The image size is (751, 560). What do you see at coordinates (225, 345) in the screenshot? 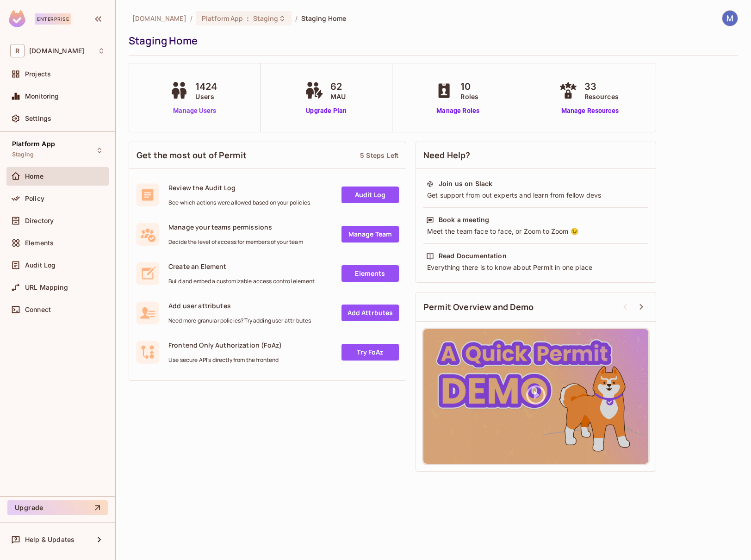
I see `span: Frontend Only Authorization (FoAz)` at bounding box center [225, 345].